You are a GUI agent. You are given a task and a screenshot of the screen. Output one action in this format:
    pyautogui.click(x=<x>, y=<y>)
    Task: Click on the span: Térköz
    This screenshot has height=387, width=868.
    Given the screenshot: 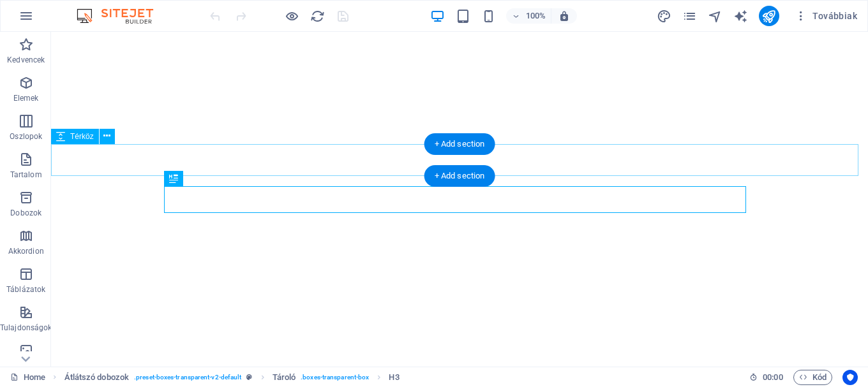 What is the action you would take?
    pyautogui.click(x=81, y=136)
    